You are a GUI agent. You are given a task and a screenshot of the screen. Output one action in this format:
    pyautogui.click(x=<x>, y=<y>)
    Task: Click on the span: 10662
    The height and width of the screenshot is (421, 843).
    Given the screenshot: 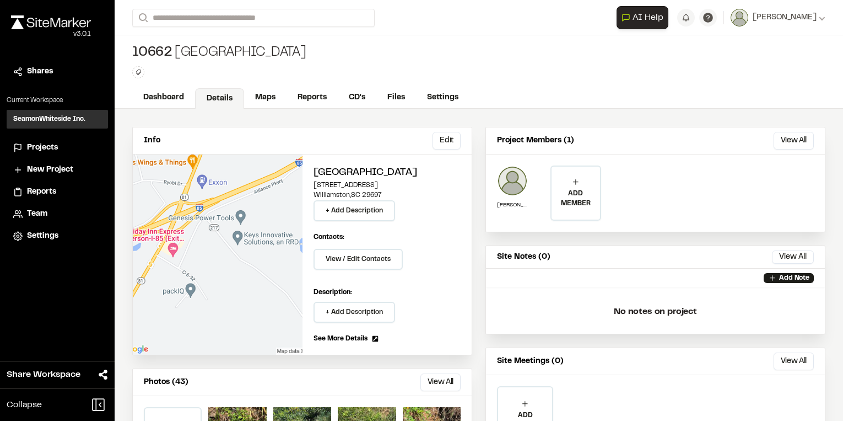 What is the action you would take?
    pyautogui.click(x=152, y=53)
    